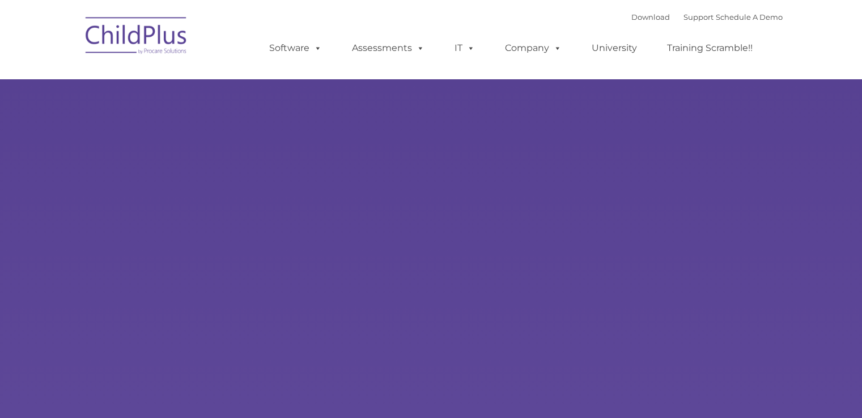 This screenshot has width=862, height=418. Describe the element at coordinates (465, 48) in the screenshot. I see `a: IT` at that location.